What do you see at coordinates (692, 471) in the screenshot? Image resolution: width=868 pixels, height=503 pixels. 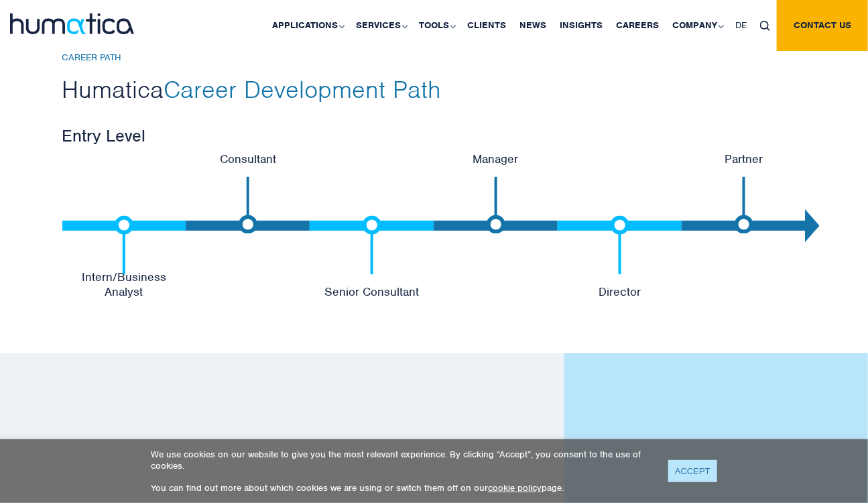 I see `a: ACCEPT` at bounding box center [692, 471].